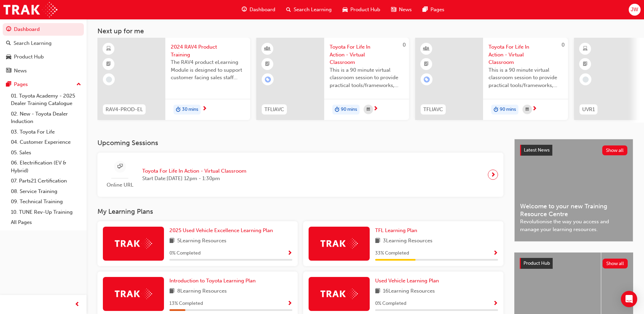  Describe the element at coordinates (492, 79) in the screenshot. I see `a: 0TFLIAVCToyota For Life In Action - Virtual ClassroomThis is a 90 minute virtual classroom sessio...` at that location.